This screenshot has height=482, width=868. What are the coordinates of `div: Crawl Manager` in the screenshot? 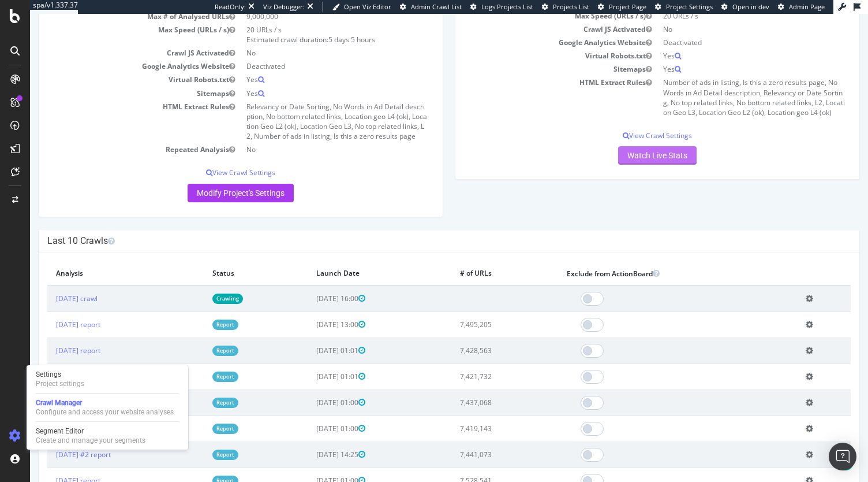 It's located at (104, 402).